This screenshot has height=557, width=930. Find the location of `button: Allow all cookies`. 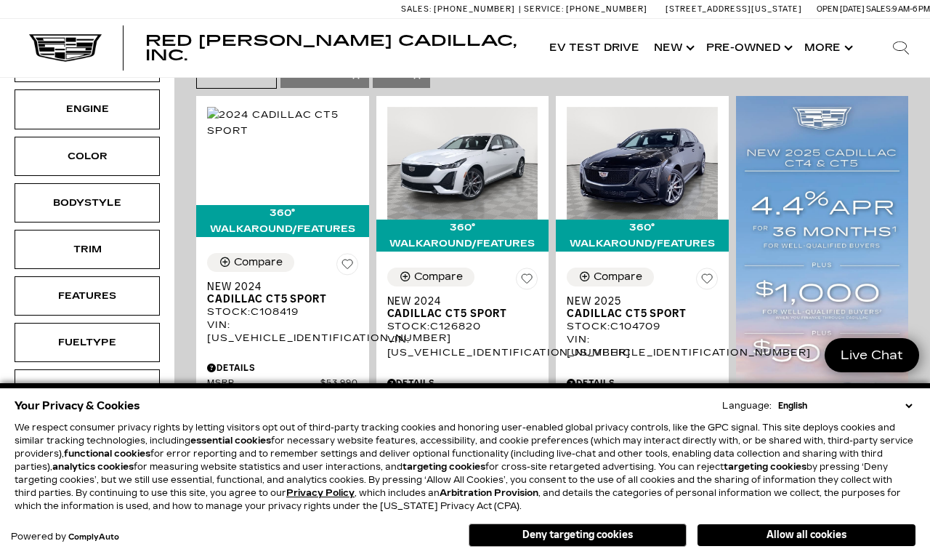

button: Allow all cookies is located at coordinates (807, 535).